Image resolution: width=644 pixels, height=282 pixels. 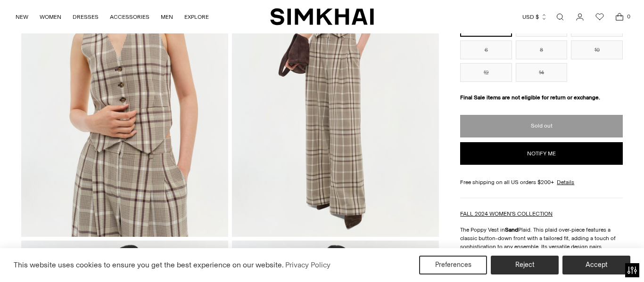 I want to click on a: ACCESSORIES, so click(x=130, y=17).